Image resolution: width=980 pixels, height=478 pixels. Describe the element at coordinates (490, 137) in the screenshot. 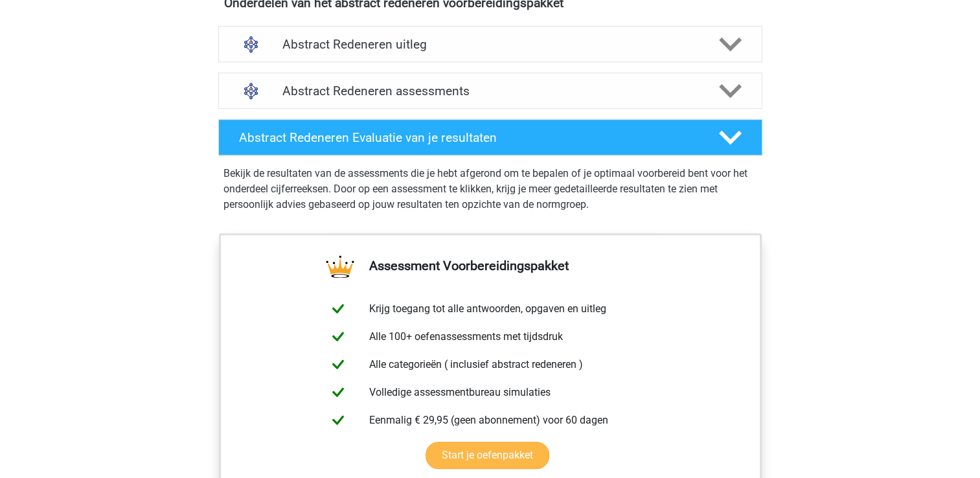

I see `a: Abstract Redeneren Evaluatie van je resultaten` at that location.